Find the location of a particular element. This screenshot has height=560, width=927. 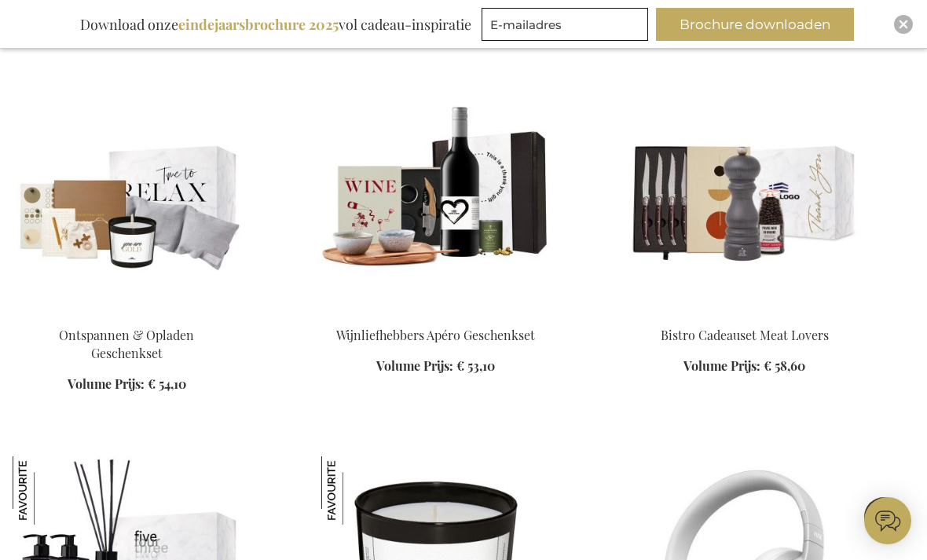

button: Brochure downloaden is located at coordinates (754, 24).